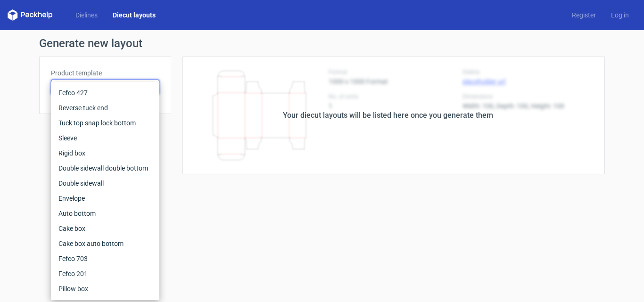 The width and height of the screenshot is (644, 302). Describe the element at coordinates (105, 123) in the screenshot. I see `div: Tuck top snap lock bottom` at that location.